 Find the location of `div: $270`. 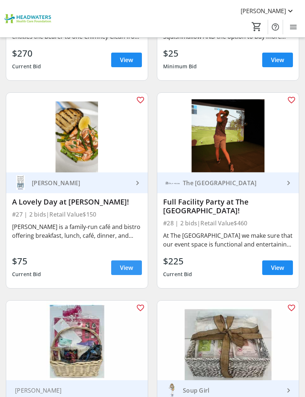

div: $270 is located at coordinates (27, 53).